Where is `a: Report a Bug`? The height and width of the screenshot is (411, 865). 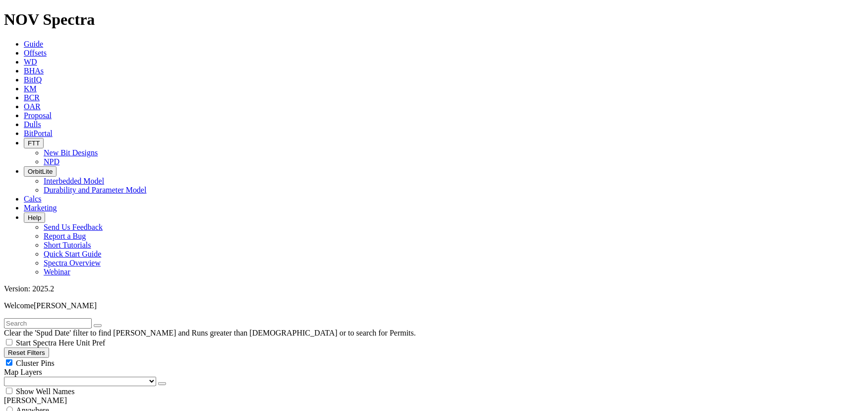 a: Report a Bug is located at coordinates (64, 236).